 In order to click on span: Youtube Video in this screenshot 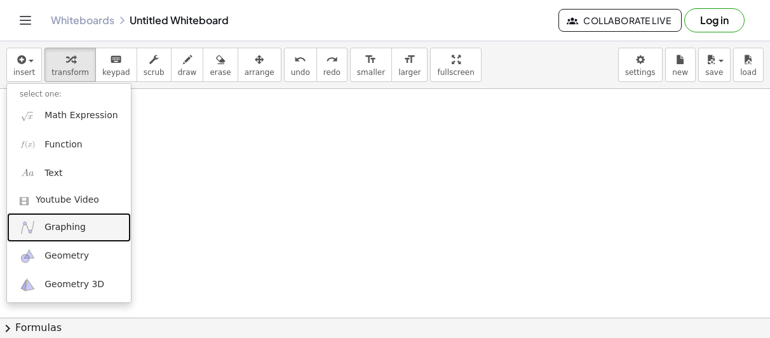, I will do `click(67, 200)`.